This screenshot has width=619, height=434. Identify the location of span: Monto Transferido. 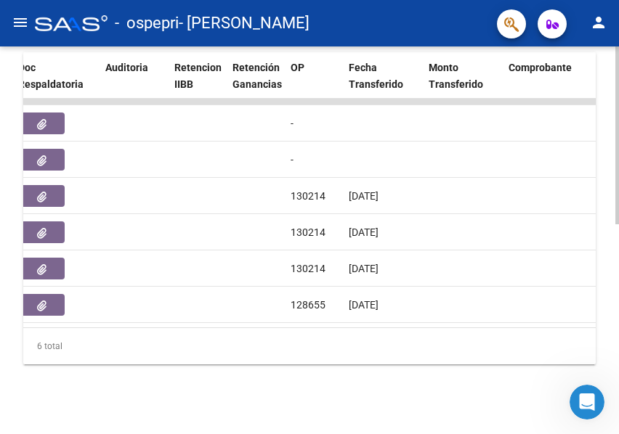
(455, 76).